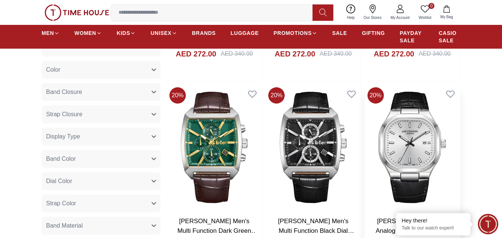  I want to click on button: Strap Closure, so click(101, 114).